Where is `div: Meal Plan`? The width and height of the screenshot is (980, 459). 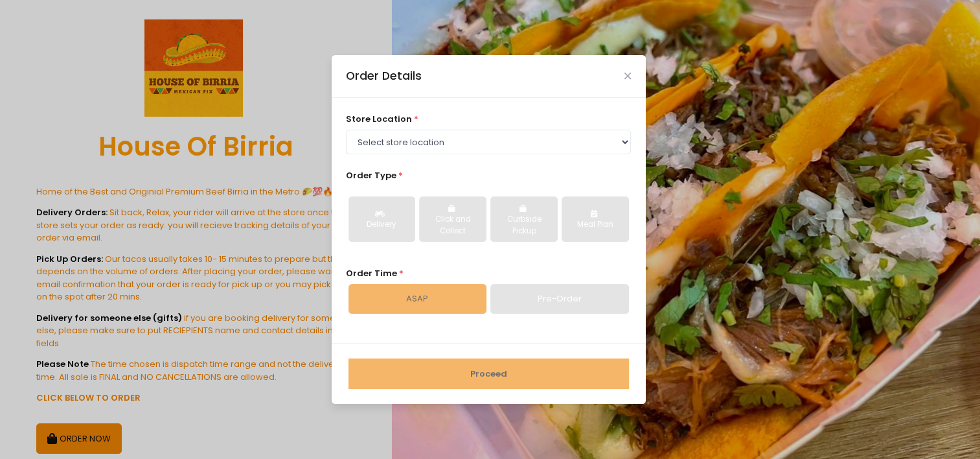
div: Meal Plan is located at coordinates (594, 225).